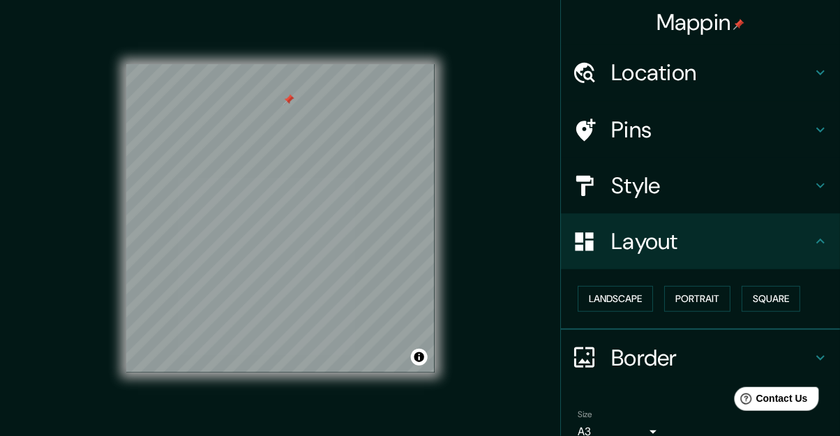  I want to click on h4: Style, so click(712, 186).